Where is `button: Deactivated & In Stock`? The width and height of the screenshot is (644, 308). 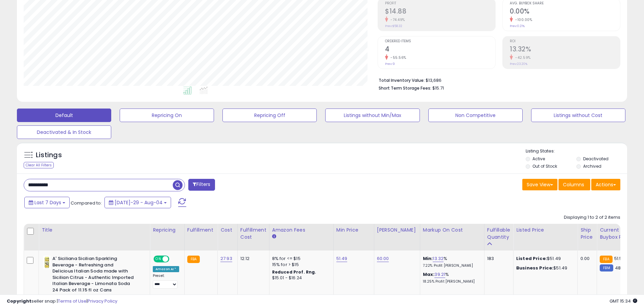
button: Deactivated & In Stock is located at coordinates (64, 132).